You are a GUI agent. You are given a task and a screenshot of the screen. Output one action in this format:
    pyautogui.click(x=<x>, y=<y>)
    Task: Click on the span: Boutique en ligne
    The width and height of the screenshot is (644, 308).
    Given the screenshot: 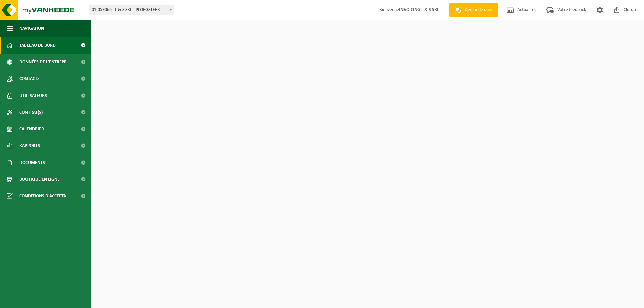 What is the action you would take?
    pyautogui.click(x=39, y=179)
    